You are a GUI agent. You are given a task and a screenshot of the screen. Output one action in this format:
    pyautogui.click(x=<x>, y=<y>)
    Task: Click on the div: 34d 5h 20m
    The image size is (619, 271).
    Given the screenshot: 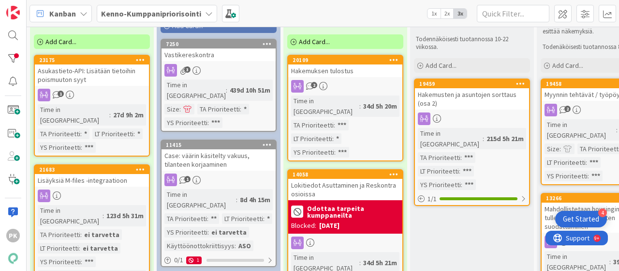 What is the action you would take?
    pyautogui.click(x=380, y=106)
    